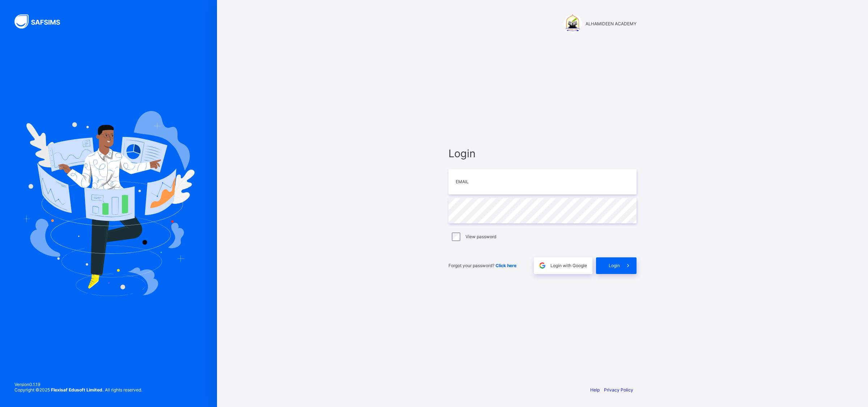 This screenshot has height=407, width=868. What do you see at coordinates (109, 204) in the screenshot?
I see `img: Hero Image` at bounding box center [109, 204].